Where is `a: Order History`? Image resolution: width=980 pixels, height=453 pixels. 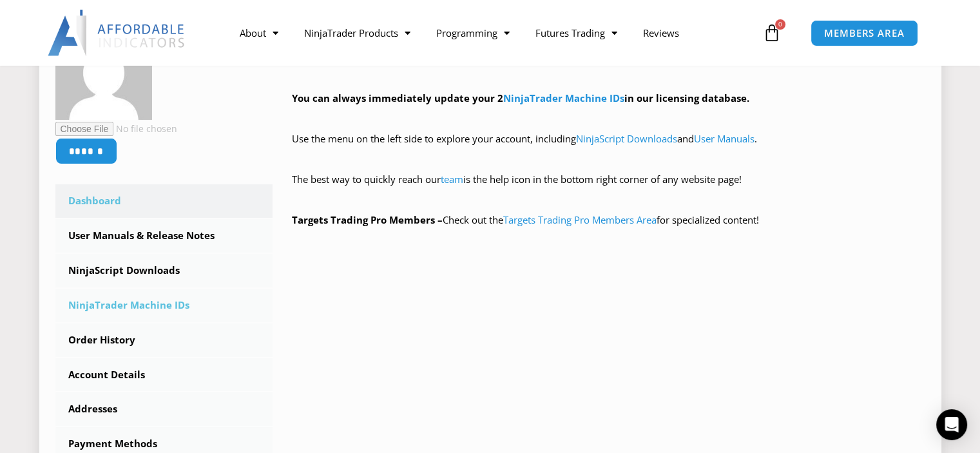
a: Order History is located at coordinates (165, 340).